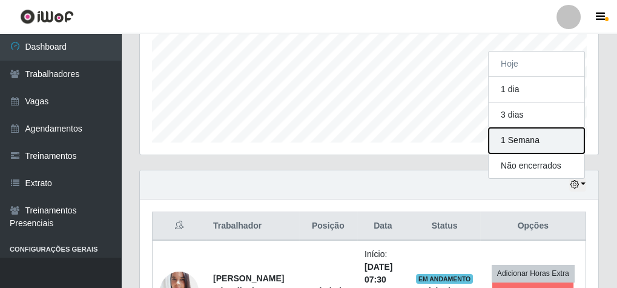 This screenshot has height=288, width=617. Describe the element at coordinates (537, 90) in the screenshot. I see `button: 1 dia` at that location.